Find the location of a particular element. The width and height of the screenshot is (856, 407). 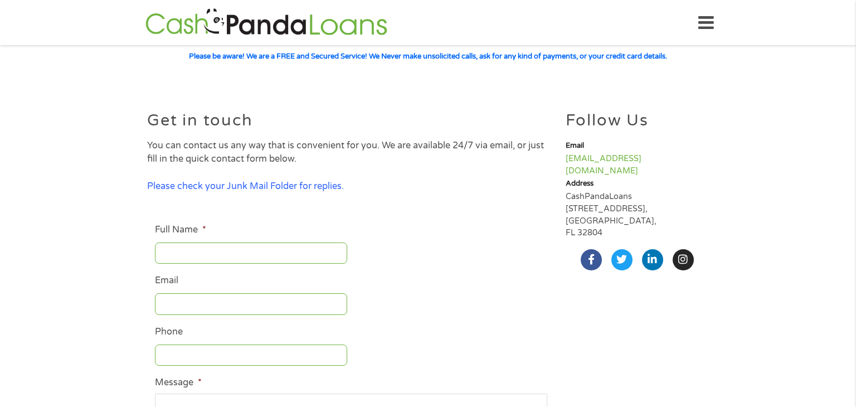

label: Message is located at coordinates (178, 382).